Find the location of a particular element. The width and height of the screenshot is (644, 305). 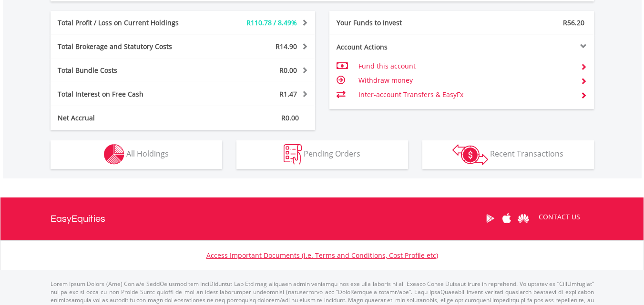

span: R110.78 / 8.49% is located at coordinates (271, 22).